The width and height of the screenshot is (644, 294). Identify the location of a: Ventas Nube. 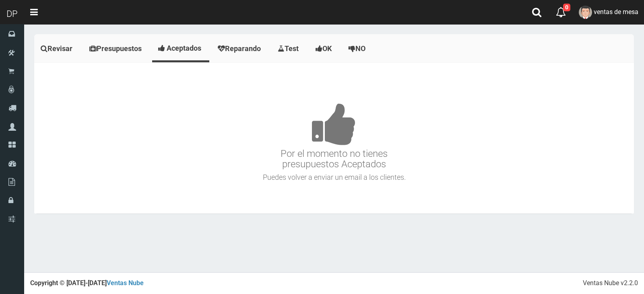
(125, 283).